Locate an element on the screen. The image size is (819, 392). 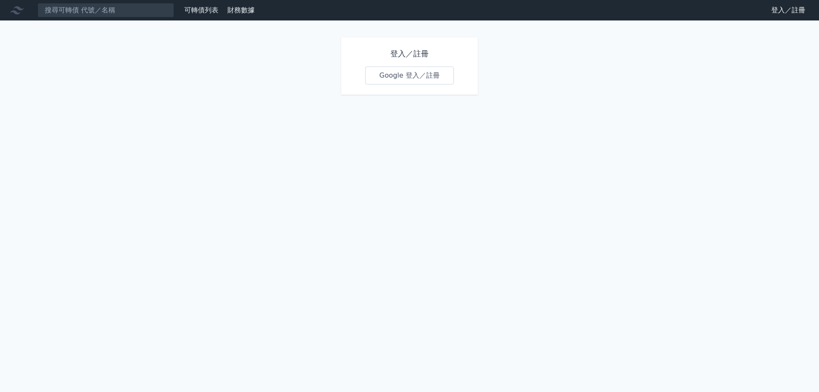
a: Google 登入／註冊 is located at coordinates (409, 75).